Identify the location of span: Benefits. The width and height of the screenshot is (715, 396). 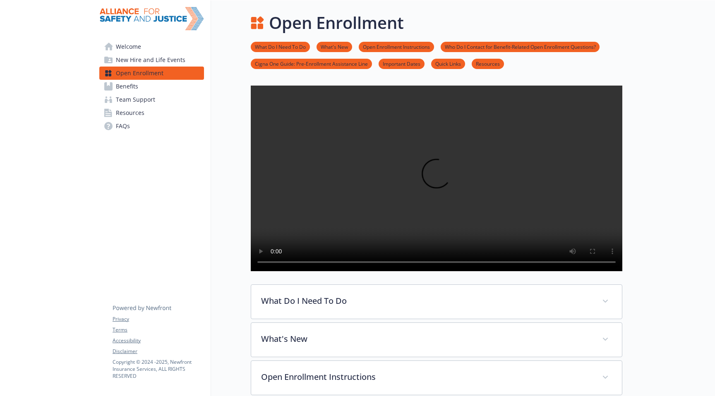
(127, 86).